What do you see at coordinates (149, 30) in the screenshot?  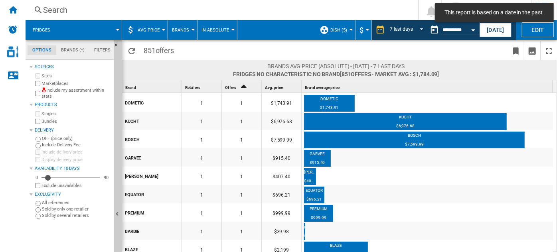 I see `span: AVG Price` at bounding box center [149, 30].